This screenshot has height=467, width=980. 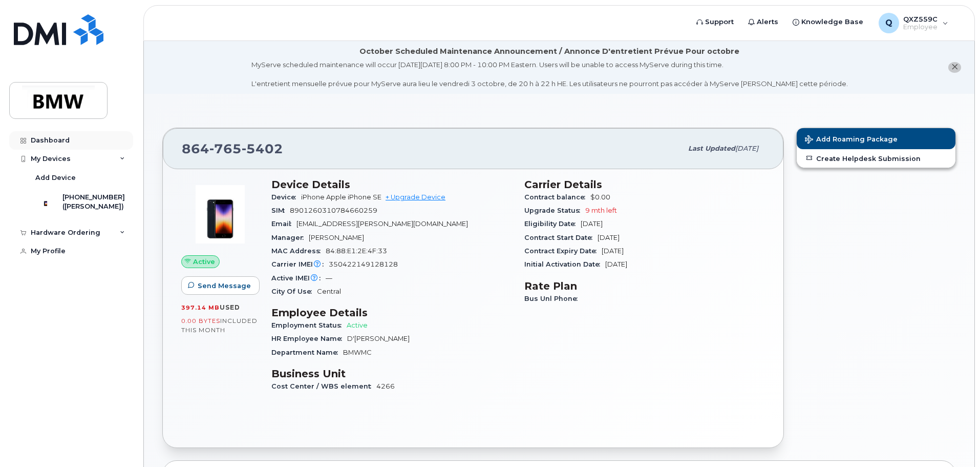 What do you see at coordinates (262, 149) in the screenshot?
I see `span: 5402` at bounding box center [262, 149].